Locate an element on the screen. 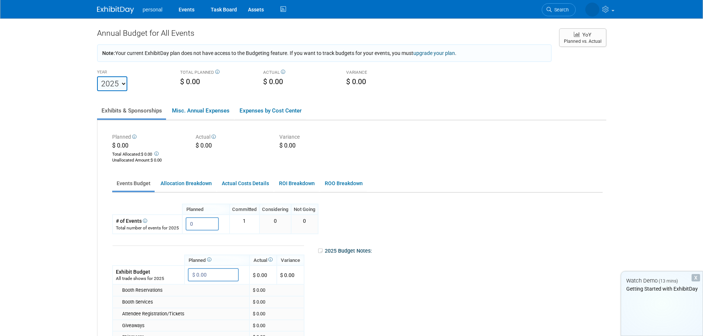  span: YoY is located at coordinates (587, 35).